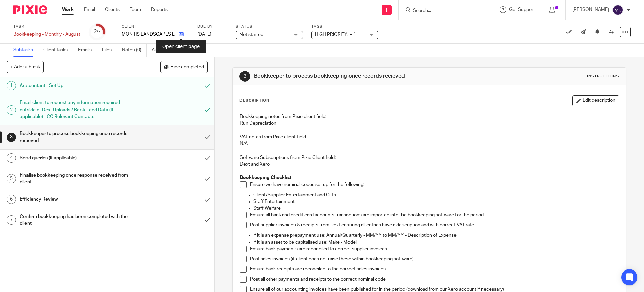  I want to click on button: Hide completed, so click(184, 67).